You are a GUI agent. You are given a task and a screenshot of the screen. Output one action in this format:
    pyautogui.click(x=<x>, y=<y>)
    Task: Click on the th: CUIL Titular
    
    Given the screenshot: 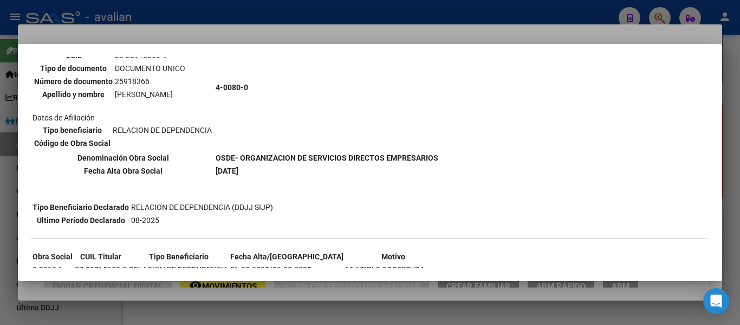 What is the action you would take?
    pyautogui.click(x=101, y=256)
    